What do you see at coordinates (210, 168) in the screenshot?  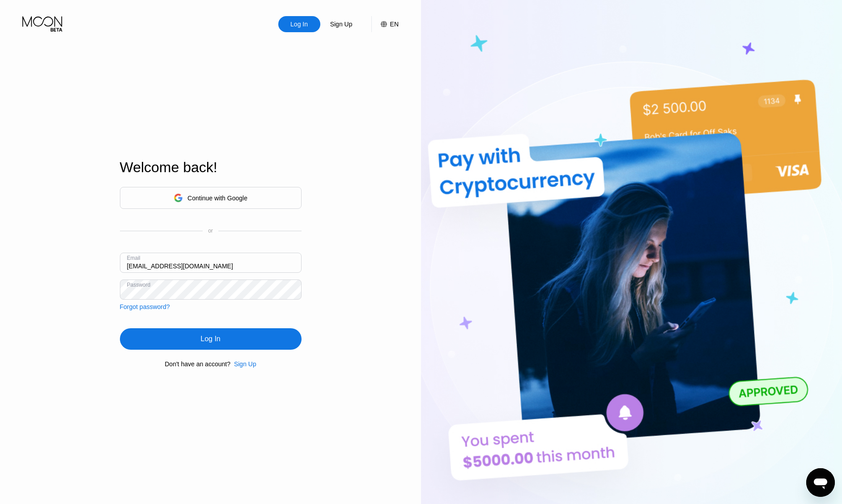 I see `div: Welcome back!` at bounding box center [210, 168].